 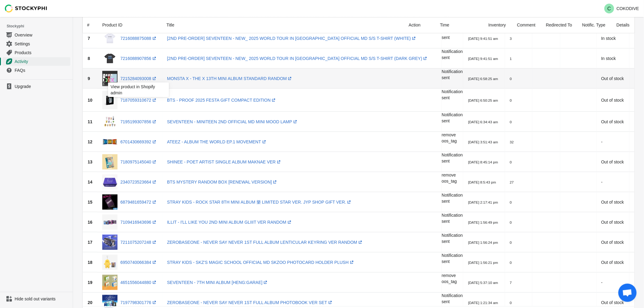 What do you see at coordinates (217, 142) in the screenshot?
I see `a: ATEEZ - ALBUM THE WORLD EP.1 MOVEMENT(opens a new window)` at bounding box center [217, 142].